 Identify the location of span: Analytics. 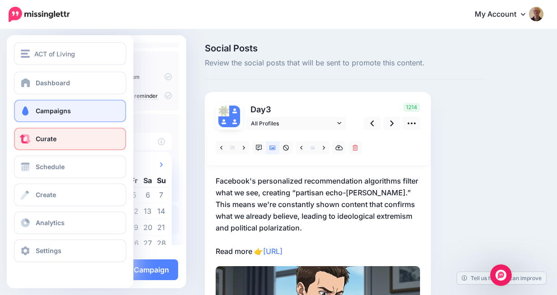
(50, 223).